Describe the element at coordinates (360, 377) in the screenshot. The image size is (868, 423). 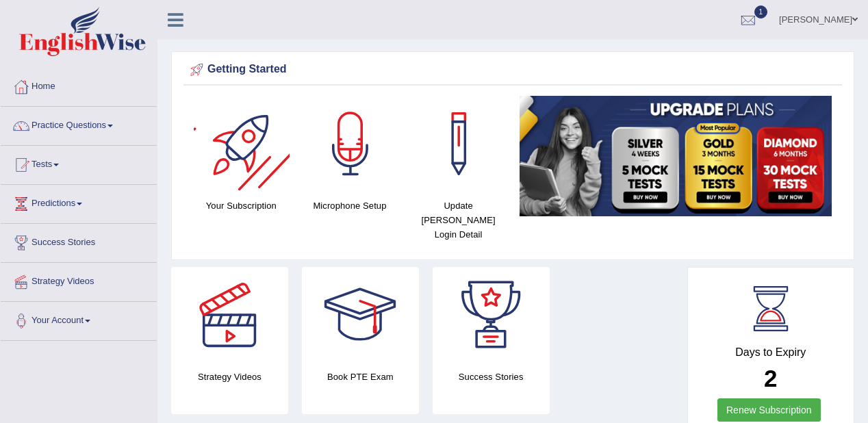
I see `h4: Book PTE Exam` at that location.